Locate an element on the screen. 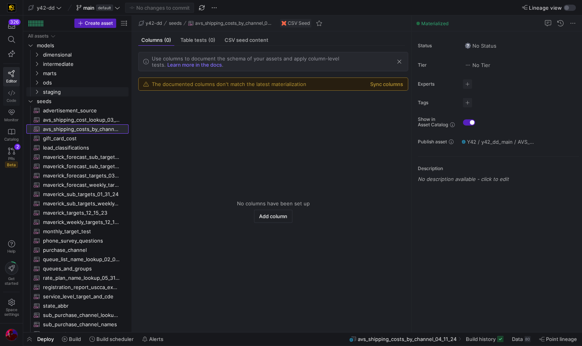 This screenshot has width=582, height=346. span: dimensional is located at coordinates (85, 55).